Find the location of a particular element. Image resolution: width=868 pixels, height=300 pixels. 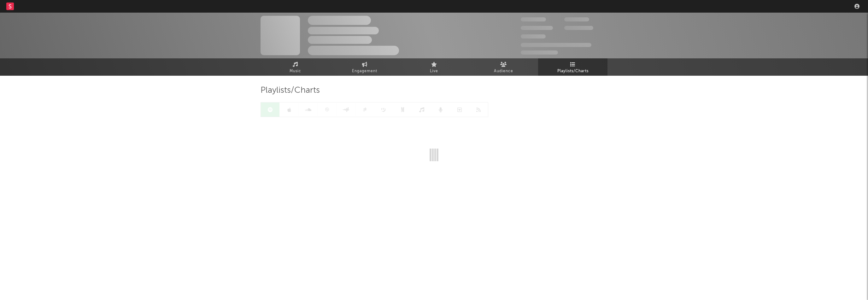

span: 300,000 is located at coordinates (533, 20).